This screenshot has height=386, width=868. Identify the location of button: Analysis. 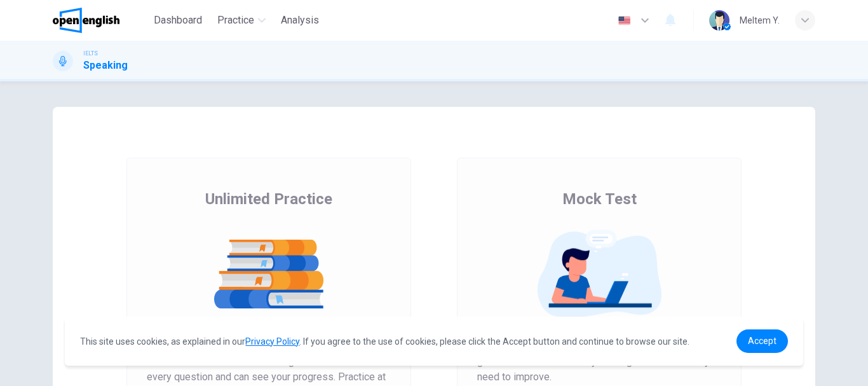
(300, 20).